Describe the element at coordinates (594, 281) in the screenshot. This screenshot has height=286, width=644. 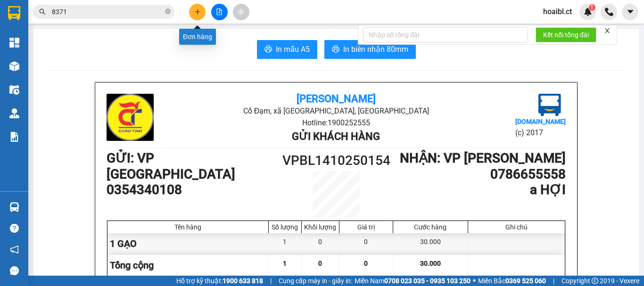
I see `span: copyright` at that location.